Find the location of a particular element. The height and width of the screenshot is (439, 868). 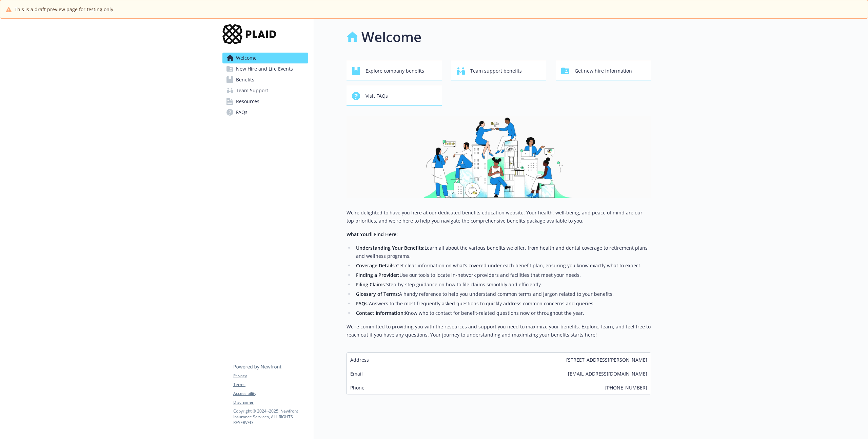

span: Team Support is located at coordinates (252, 91).